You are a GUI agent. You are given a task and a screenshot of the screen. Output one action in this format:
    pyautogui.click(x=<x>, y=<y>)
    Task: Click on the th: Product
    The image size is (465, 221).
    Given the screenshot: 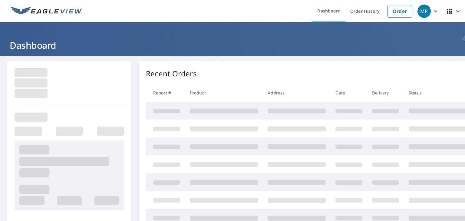 What is the action you would take?
    pyautogui.click(x=224, y=93)
    